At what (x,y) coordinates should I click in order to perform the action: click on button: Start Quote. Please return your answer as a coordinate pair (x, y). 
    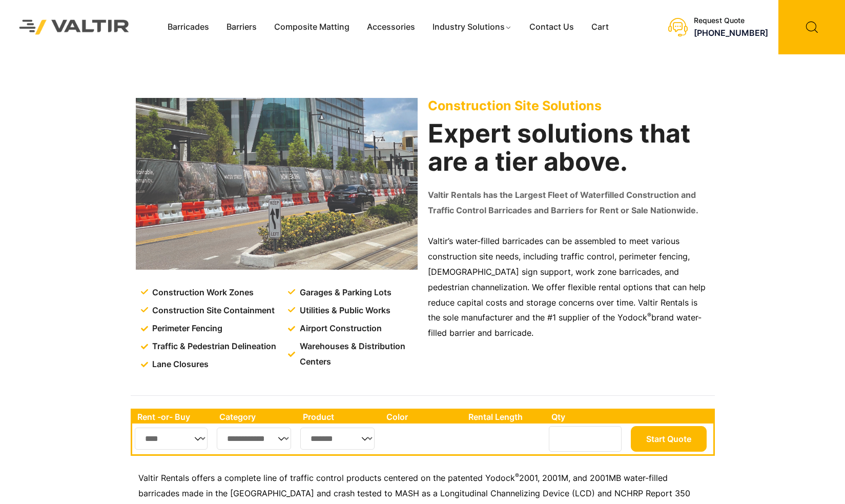
    Looking at the image, I should click on (669, 439).